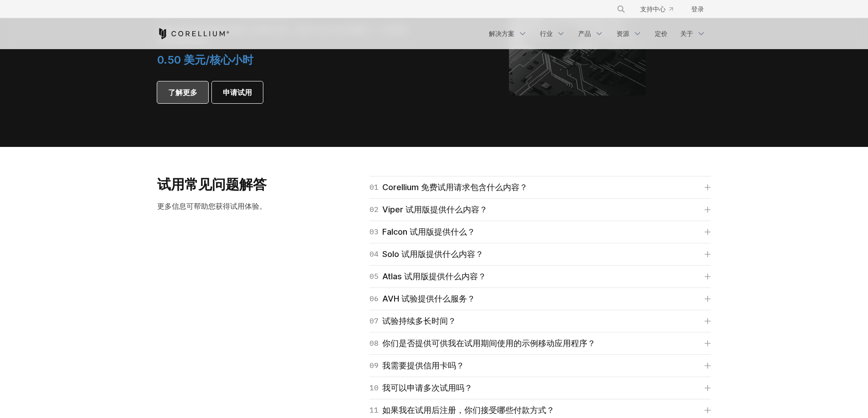  Describe the element at coordinates (489, 343) in the screenshot. I see `font: 你们是否提供可供我在试用期间使用的示例移动应用程序？` at that location.